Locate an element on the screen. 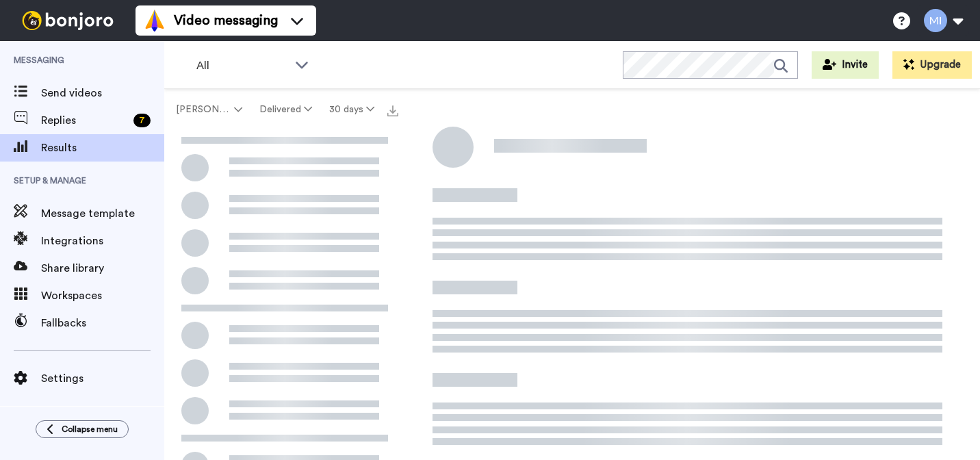  span: Settings is located at coordinates (103, 378).